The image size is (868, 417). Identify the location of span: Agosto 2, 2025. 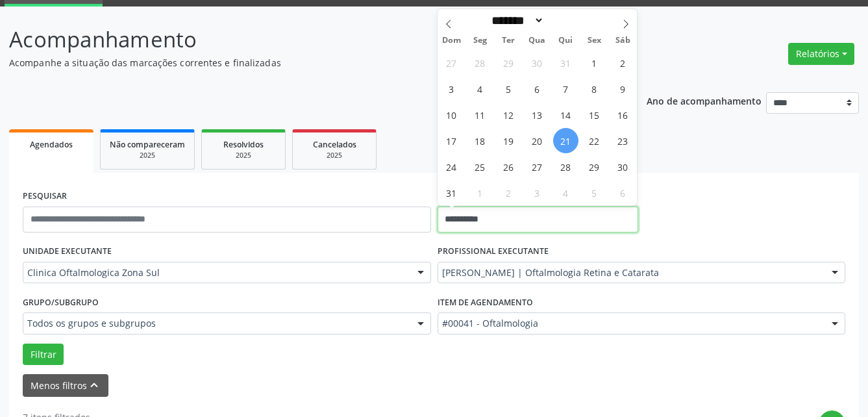
(623, 62).